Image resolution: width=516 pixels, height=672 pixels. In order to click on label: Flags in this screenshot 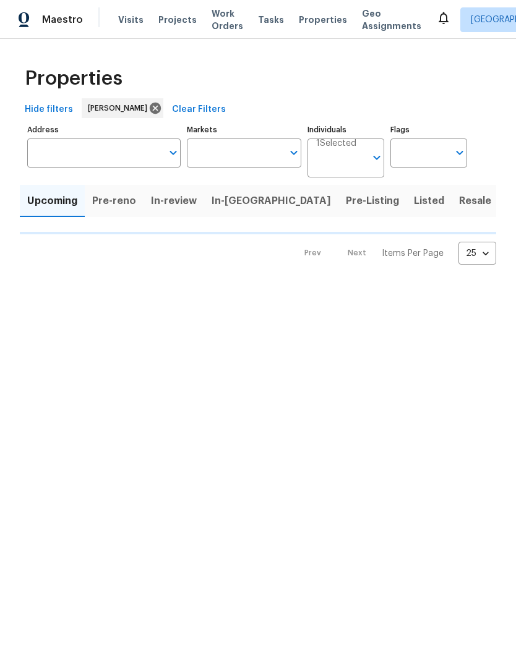, I will do `click(428, 130)`.